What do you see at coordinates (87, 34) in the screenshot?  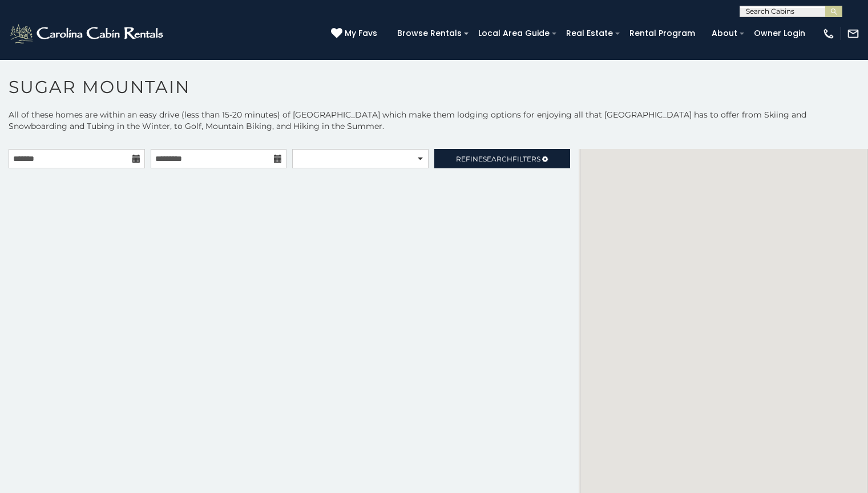 I see `img: White-1-2.png` at bounding box center [87, 34].